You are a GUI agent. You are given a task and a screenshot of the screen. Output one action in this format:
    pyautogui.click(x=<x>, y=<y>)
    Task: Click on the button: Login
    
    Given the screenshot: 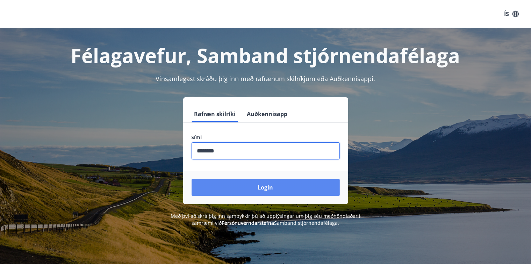 What is the action you would take?
    pyautogui.click(x=266, y=187)
    